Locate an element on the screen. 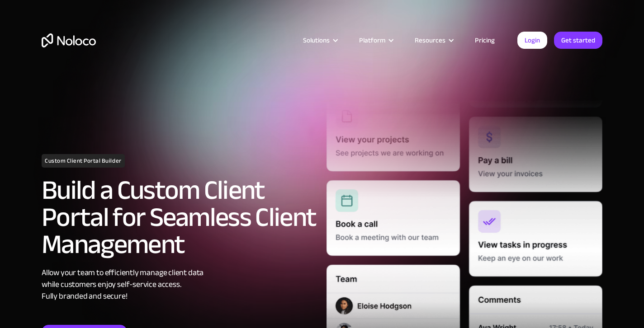  h2: Build a Custom Client Portal for Seamless Client Management is located at coordinates (179, 217).